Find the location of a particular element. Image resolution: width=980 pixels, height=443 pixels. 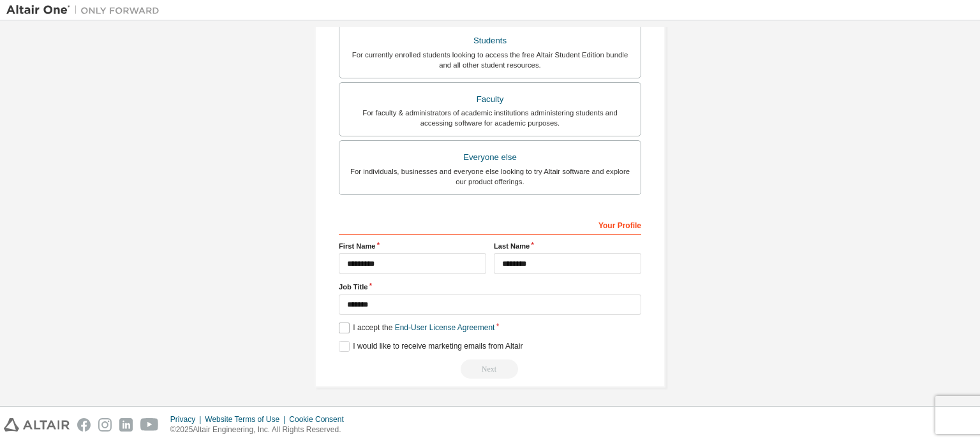

div: For currently enrolled students looking to access the free Altair Student Edition bundle and all ... is located at coordinates (490, 60).